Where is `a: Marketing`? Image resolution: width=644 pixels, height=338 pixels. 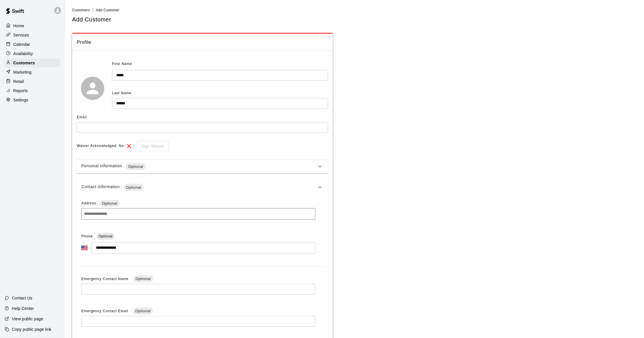 a: Marketing is located at coordinates (32, 72).